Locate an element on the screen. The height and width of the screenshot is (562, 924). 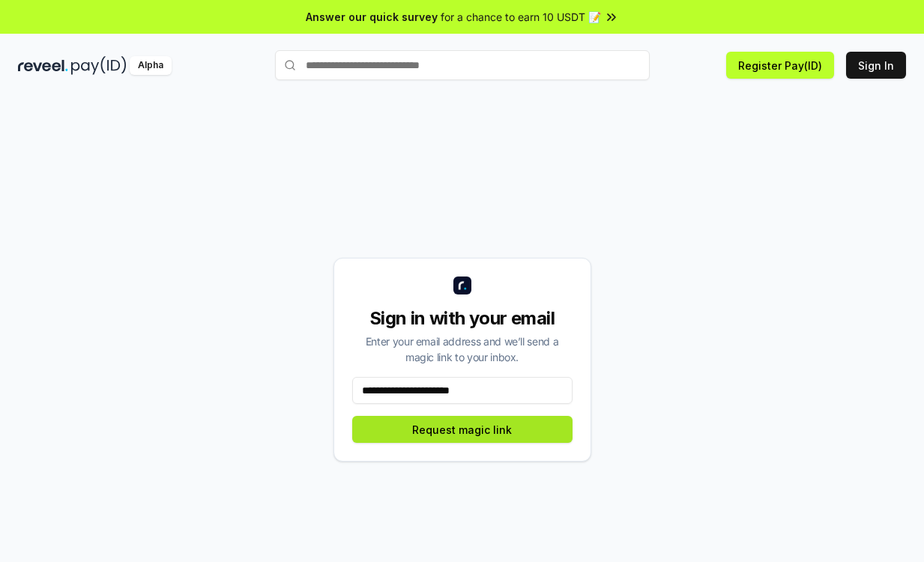
img: pay_id is located at coordinates (99, 66).